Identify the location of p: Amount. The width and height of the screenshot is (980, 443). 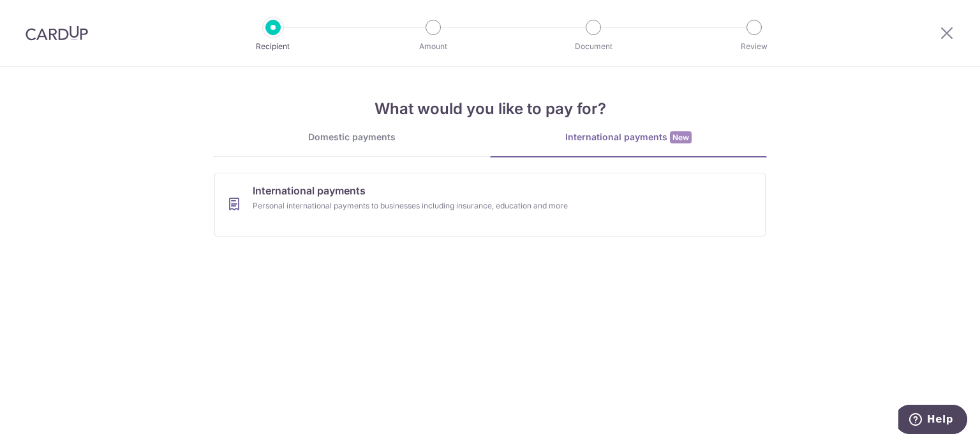
(433, 46).